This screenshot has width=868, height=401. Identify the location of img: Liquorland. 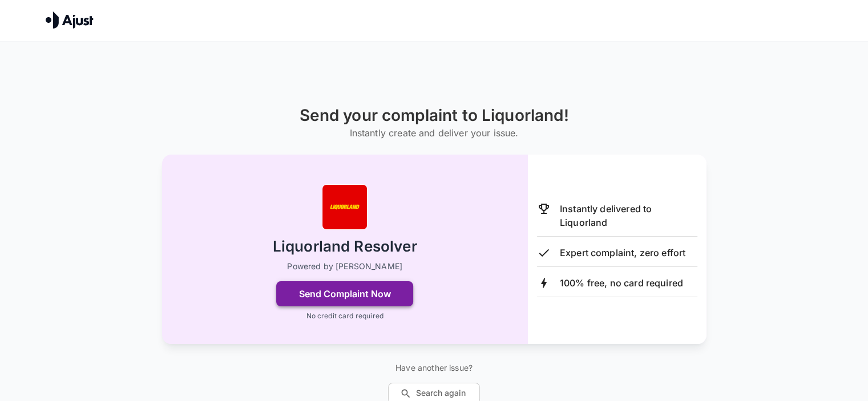
(345, 207).